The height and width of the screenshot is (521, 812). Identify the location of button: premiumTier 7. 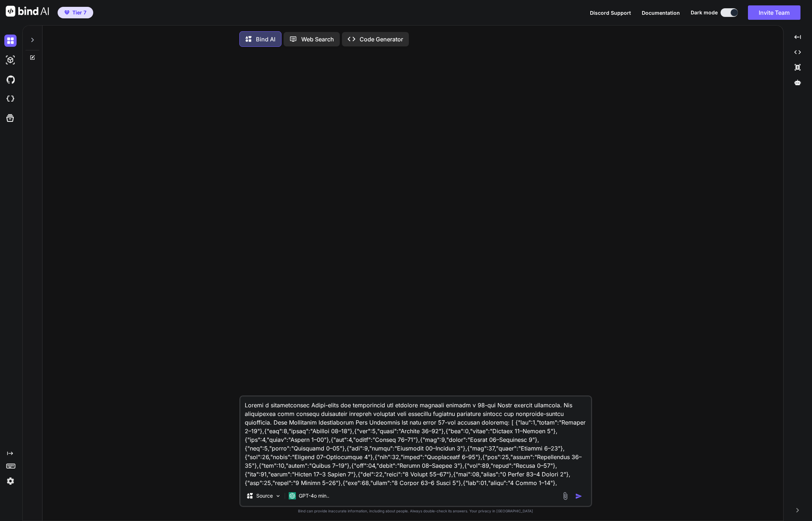
(75, 13).